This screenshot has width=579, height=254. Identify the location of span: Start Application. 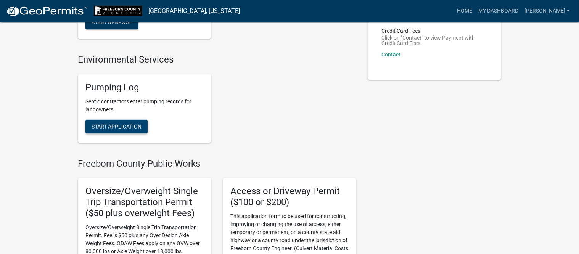
(116, 126).